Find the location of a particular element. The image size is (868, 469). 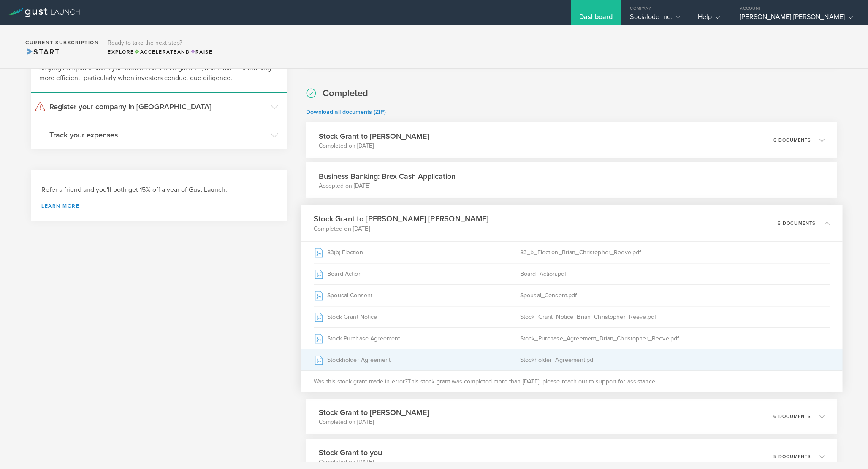

h3: Ready to take the next step? is located at coordinates (160, 43).